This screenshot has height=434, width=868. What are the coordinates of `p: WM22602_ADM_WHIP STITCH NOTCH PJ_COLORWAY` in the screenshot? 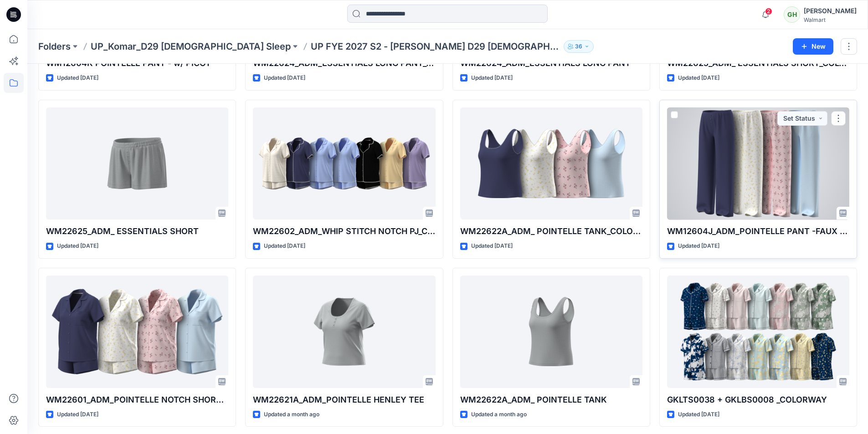 It's located at (344, 231).